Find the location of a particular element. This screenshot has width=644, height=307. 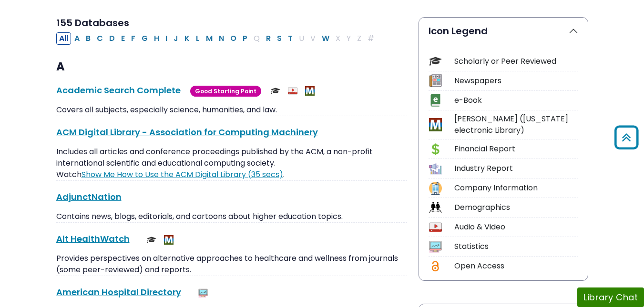

span: Good Starting Point is located at coordinates (225, 91).